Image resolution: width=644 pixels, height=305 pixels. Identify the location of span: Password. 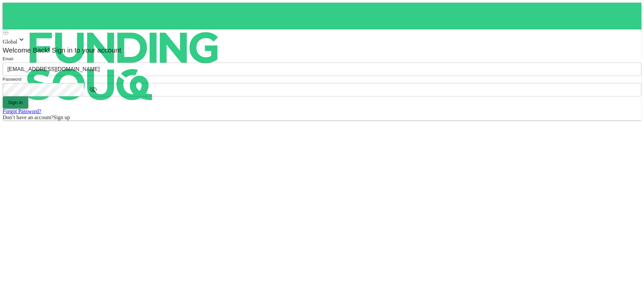
(12, 79).